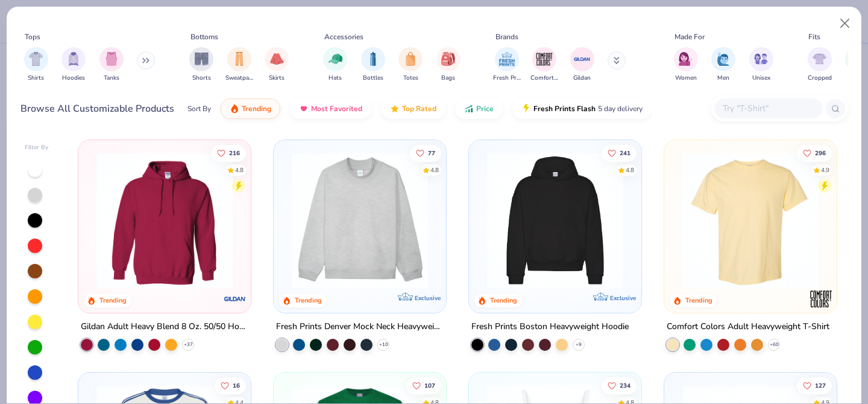  Describe the element at coordinates (825, 169) in the screenshot. I see `div: 4.9` at that location.